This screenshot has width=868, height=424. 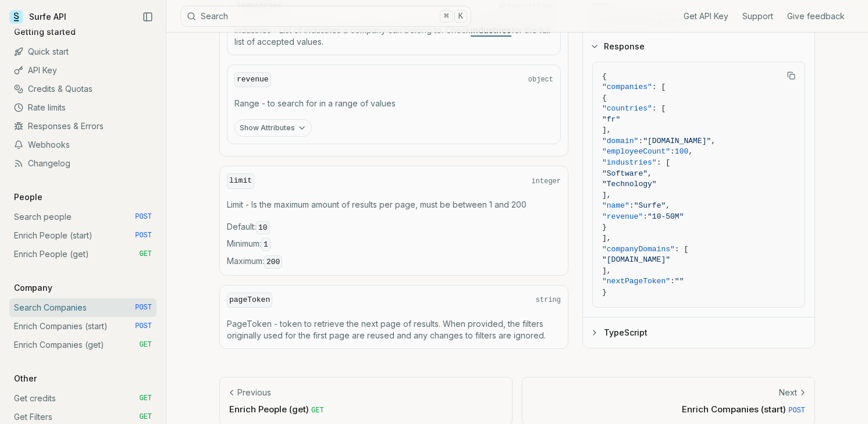 What do you see at coordinates (83, 307) in the screenshot?
I see `a: Search Companies POST` at bounding box center [83, 307].